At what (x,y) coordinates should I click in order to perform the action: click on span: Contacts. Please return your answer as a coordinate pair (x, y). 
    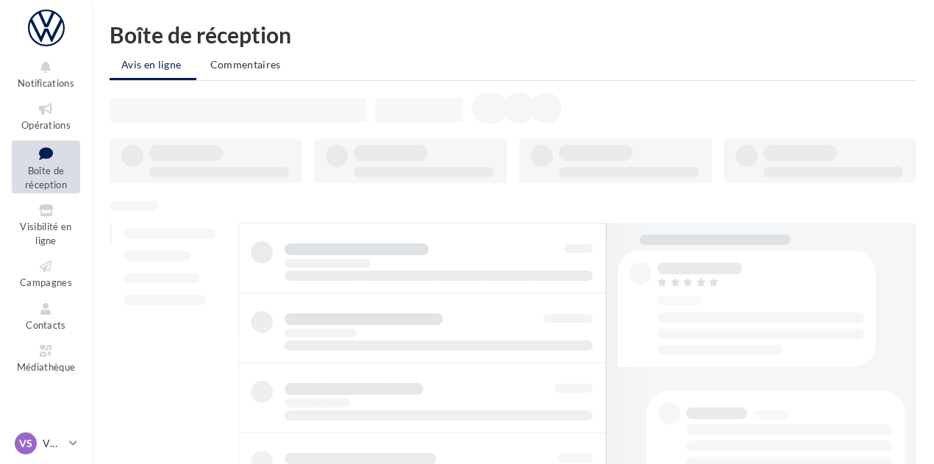
    Looking at the image, I should click on (46, 325).